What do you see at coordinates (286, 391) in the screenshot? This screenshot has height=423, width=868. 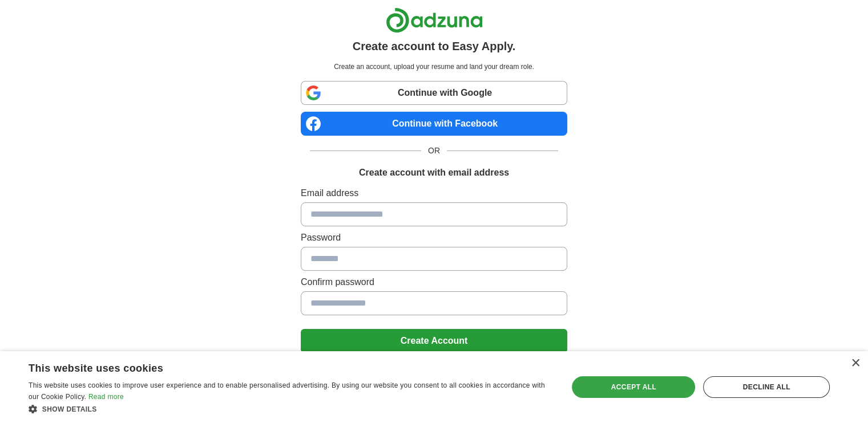 I see `span: This website uses cookies to improve user experience and to enable personalised advertising. By u...` at bounding box center [286, 391].